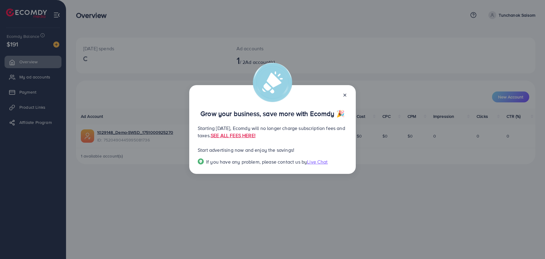 Image resolution: width=545 pixels, height=259 pixels. What do you see at coordinates (256, 162) in the screenshot?
I see `span: If you have any problem, please contact us by` at bounding box center [256, 162].